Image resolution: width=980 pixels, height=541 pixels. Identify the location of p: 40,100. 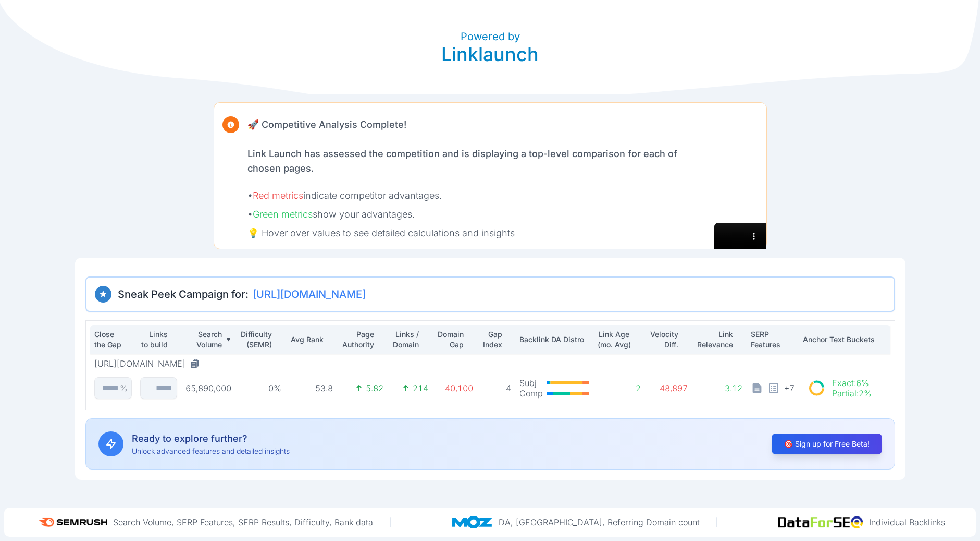
(455, 388).